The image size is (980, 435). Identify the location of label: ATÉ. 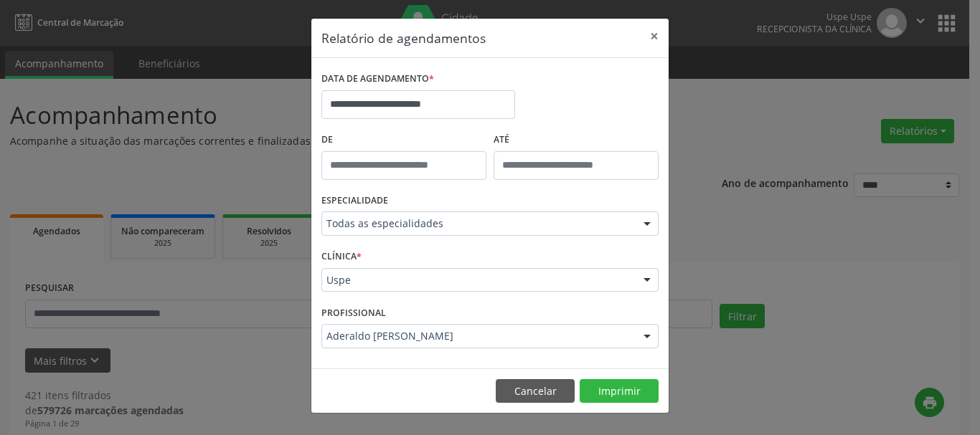
(576, 140).